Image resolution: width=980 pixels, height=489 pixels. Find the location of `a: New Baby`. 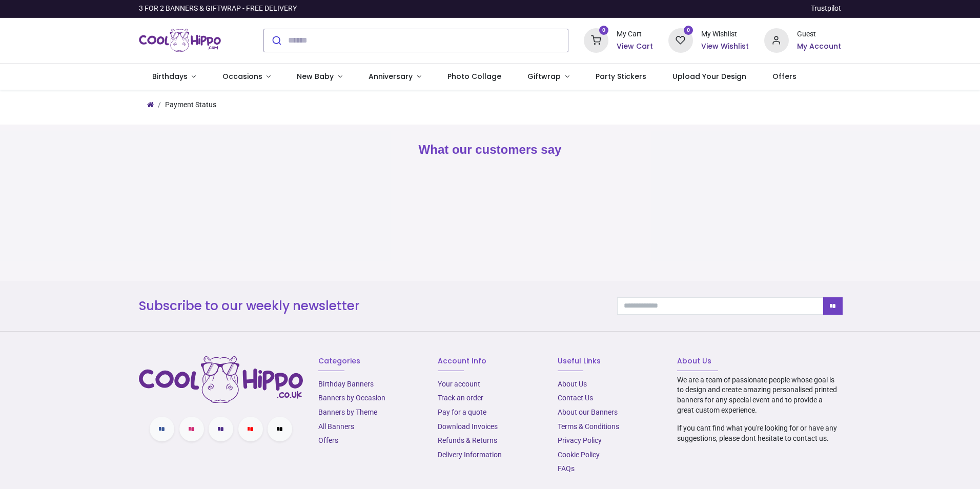

a: New Baby is located at coordinates (320, 77).